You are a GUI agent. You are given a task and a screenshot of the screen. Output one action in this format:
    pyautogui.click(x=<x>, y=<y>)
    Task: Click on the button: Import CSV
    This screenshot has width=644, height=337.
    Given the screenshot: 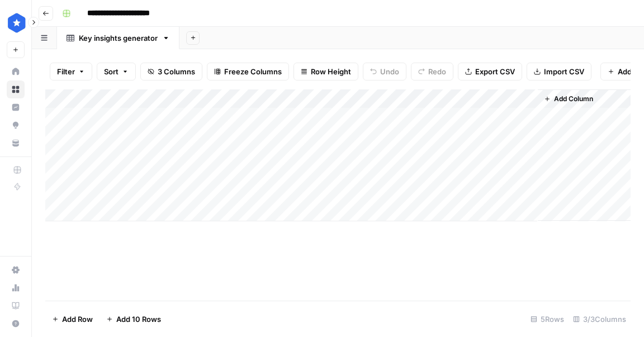 What is the action you would take?
    pyautogui.click(x=559, y=71)
    